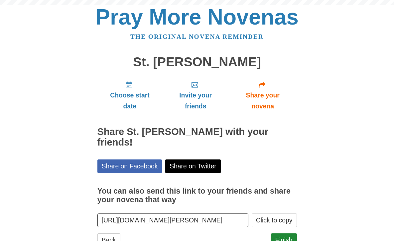  What do you see at coordinates (193, 166) in the screenshot?
I see `a: Share on Twitter` at bounding box center [193, 166].